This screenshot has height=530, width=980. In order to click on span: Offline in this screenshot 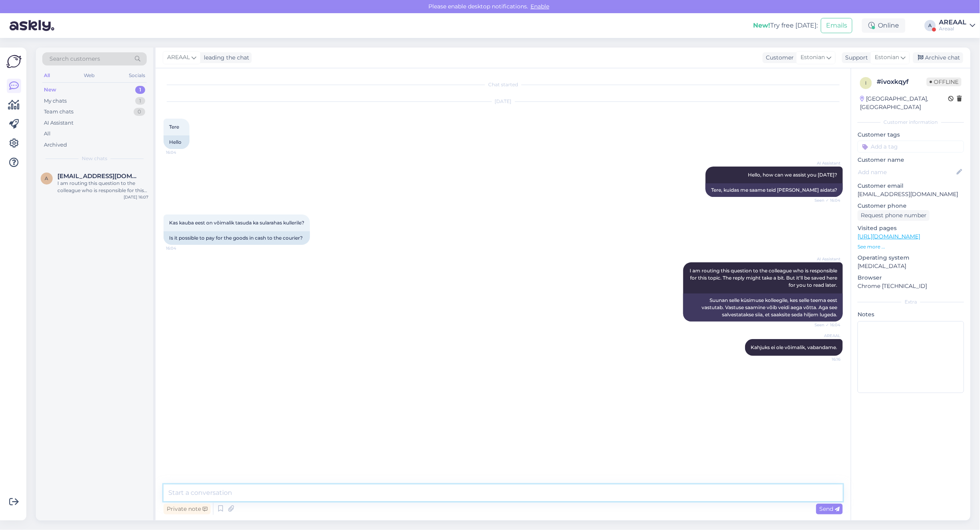, I will do `click(944, 82)`.